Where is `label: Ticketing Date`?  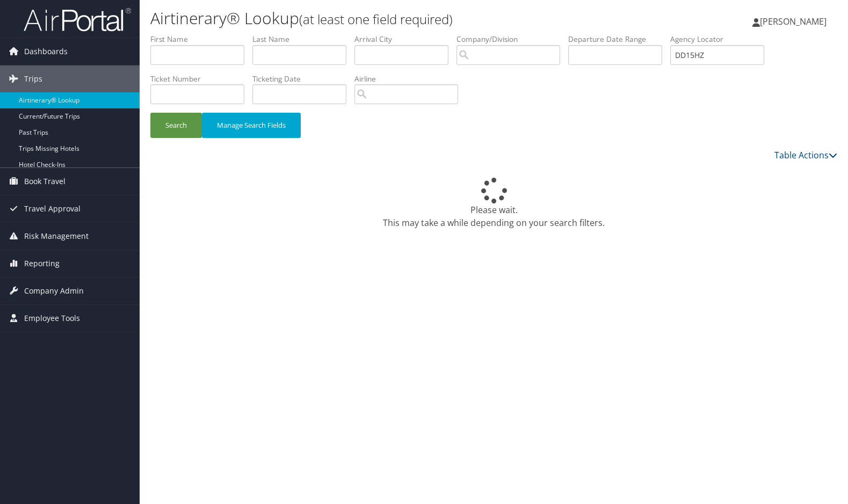 label: Ticketing Date is located at coordinates (303, 79).